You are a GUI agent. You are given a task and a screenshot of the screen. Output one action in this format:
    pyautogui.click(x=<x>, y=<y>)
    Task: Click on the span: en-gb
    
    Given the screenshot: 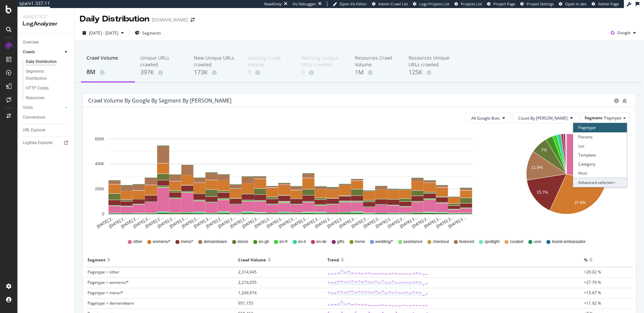 What is the action you would take?
    pyautogui.click(x=264, y=242)
    